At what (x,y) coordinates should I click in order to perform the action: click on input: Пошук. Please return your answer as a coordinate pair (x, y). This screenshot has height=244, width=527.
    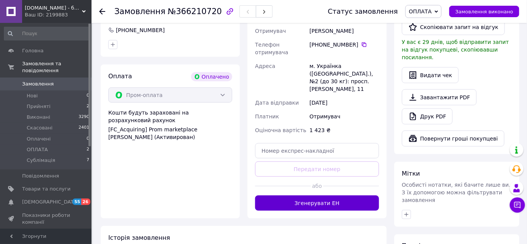
    Looking at the image, I should click on (47, 34).